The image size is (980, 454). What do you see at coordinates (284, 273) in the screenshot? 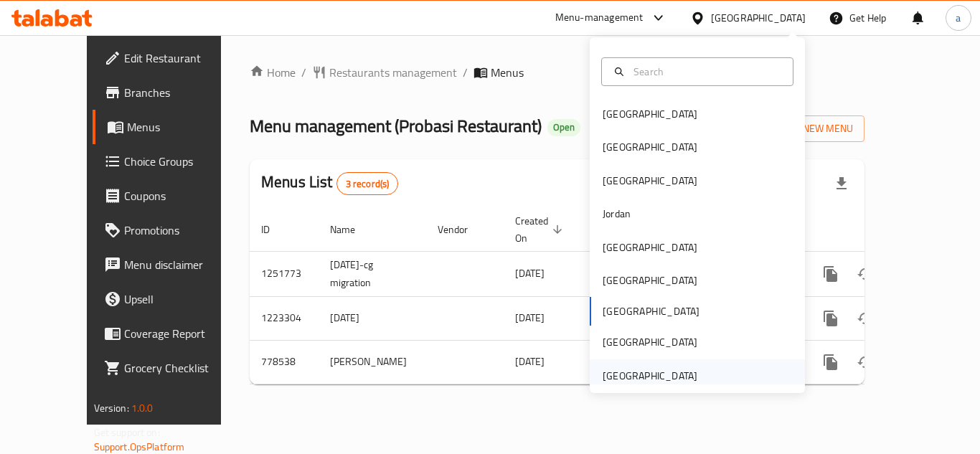
I see `td: 1251773` at bounding box center [284, 273].